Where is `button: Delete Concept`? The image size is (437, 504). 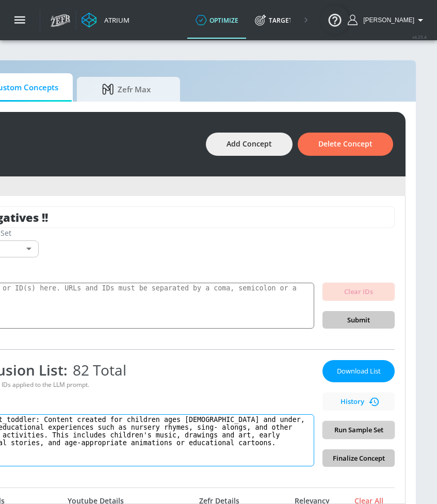 button: Delete Concept is located at coordinates (345, 144).